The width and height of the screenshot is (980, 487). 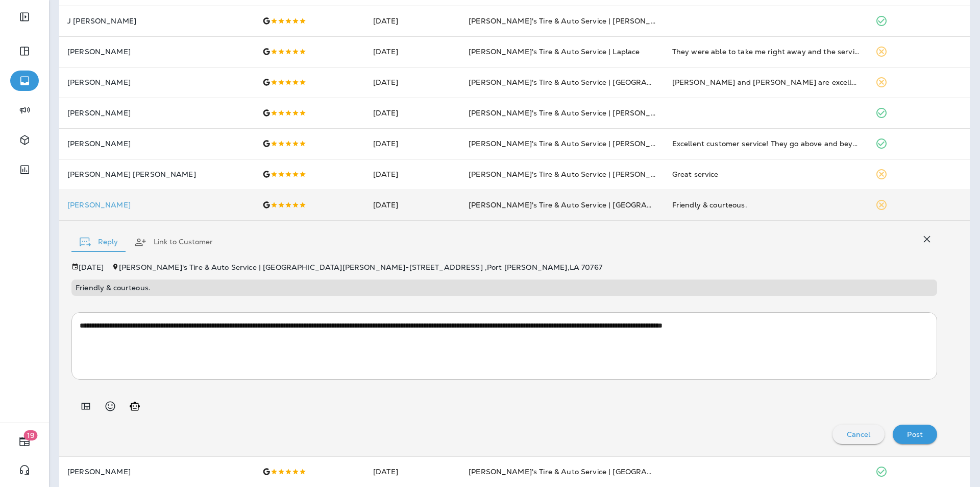 What do you see at coordinates (98, 242) in the screenshot?
I see `button: Reply` at bounding box center [98, 242].